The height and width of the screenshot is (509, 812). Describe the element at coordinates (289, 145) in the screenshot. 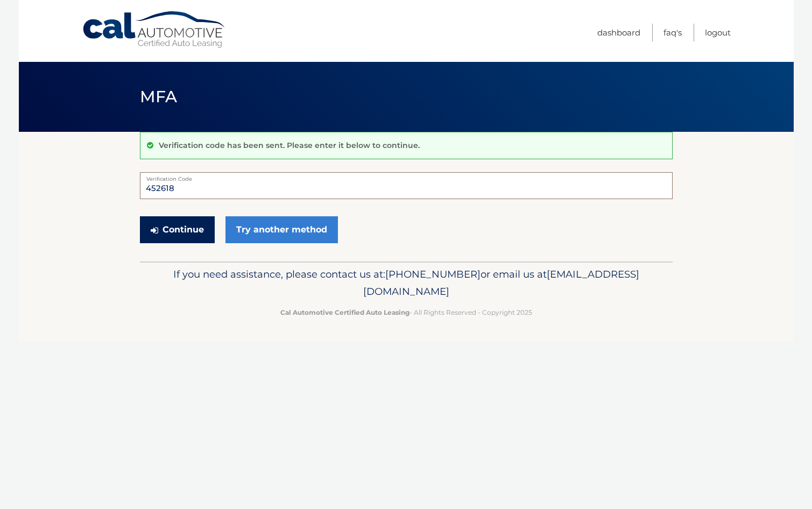

I see `p: Verification code has been sent. Please enter it below to continue.` at that location.